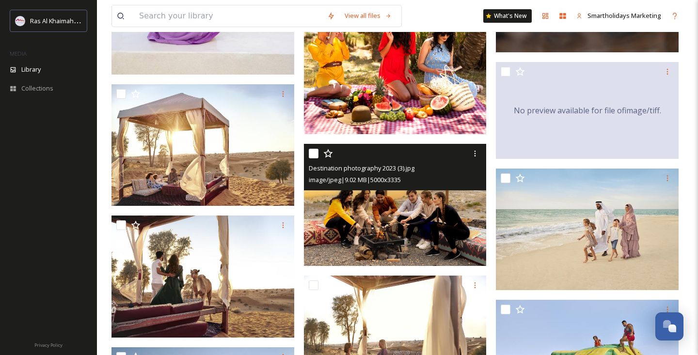  What do you see at coordinates (20, 21) in the screenshot?
I see `img: Logo_RAKTDA_RGB-01.png` at bounding box center [20, 21].